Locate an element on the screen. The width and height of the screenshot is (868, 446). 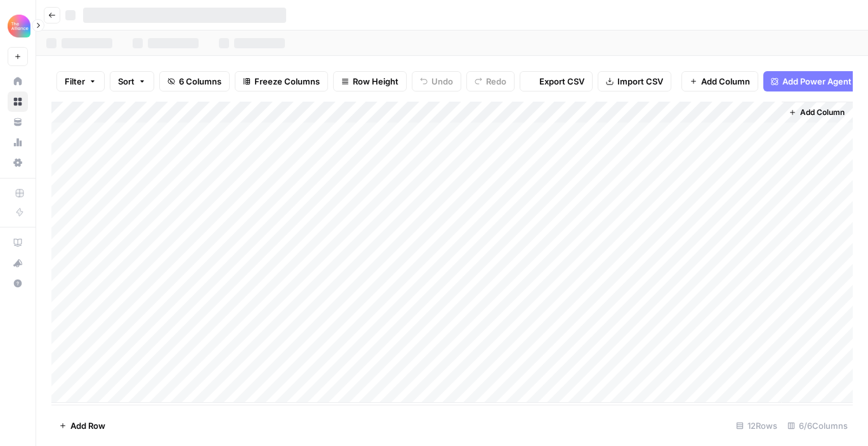
span: Filter is located at coordinates (75, 81).